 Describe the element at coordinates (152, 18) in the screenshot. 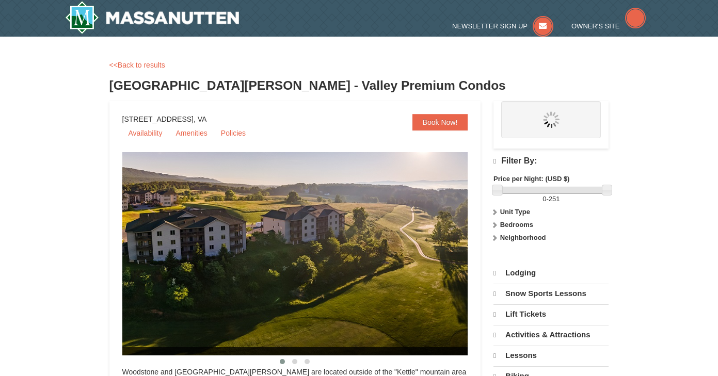

I see `a: Massanutten Resort` at that location.